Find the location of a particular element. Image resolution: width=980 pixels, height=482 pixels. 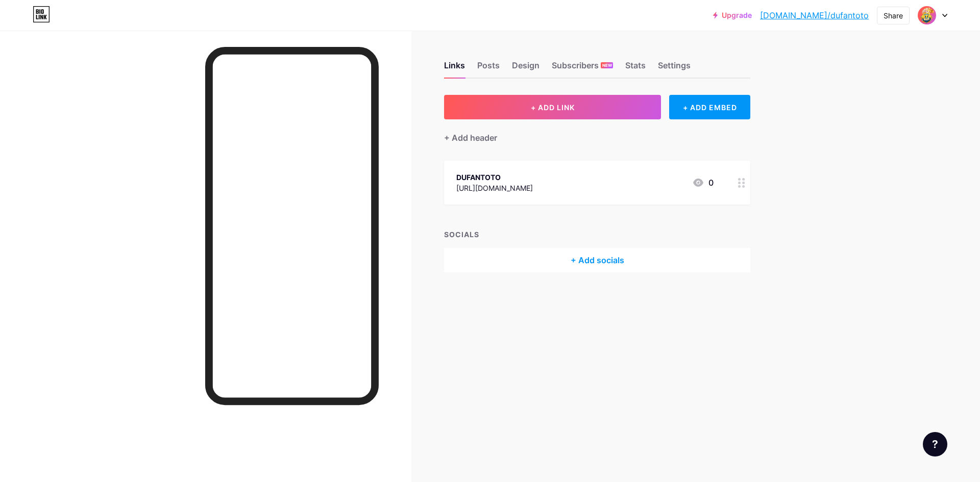

div: Share is located at coordinates (893, 15).